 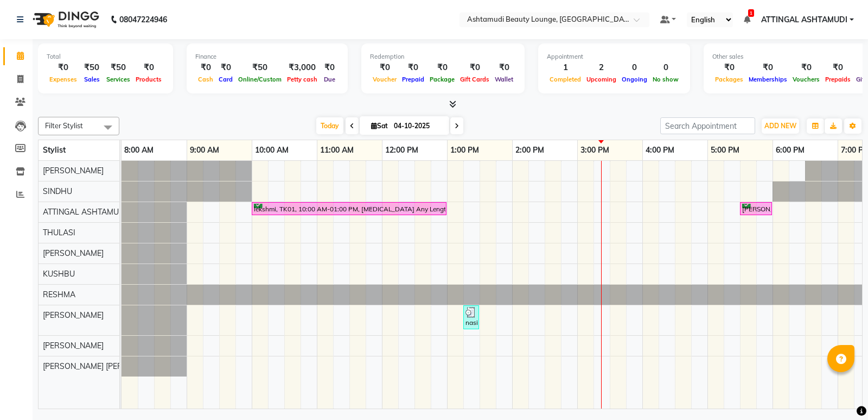 What do you see at coordinates (780, 125) in the screenshot?
I see `span: ADD NEW` at bounding box center [780, 125].